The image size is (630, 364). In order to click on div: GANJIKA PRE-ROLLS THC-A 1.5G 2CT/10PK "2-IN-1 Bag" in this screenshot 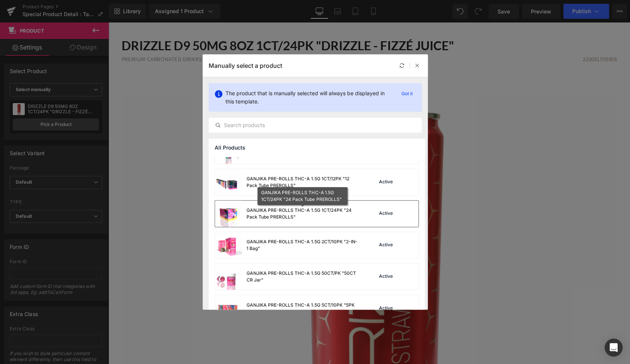, I will do `click(303, 245)`.